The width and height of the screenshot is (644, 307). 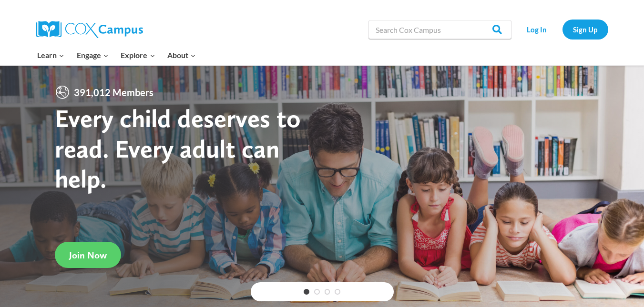 What do you see at coordinates (440, 30) in the screenshot?
I see `input: Search Cox Campus` at bounding box center [440, 30].